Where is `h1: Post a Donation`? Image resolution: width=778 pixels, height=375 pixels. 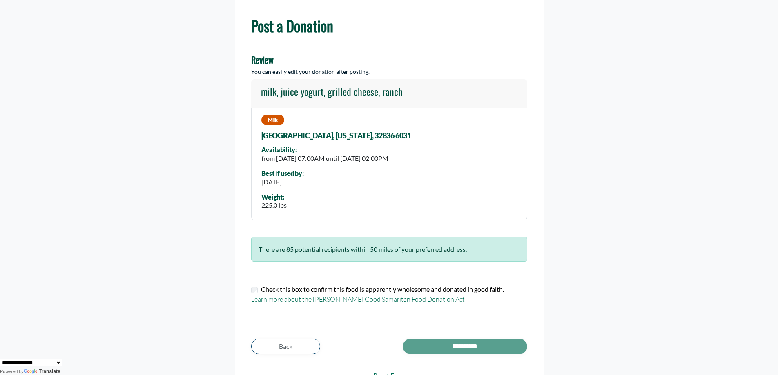
h1: Post a Donation is located at coordinates (389, 25).